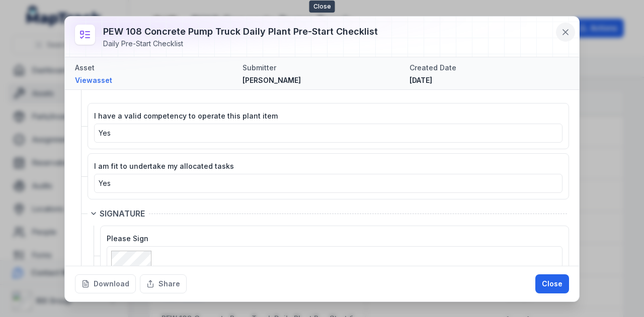 This screenshot has height=317, width=644. What do you see at coordinates (105, 284) in the screenshot?
I see `button: Download` at bounding box center [105, 284].